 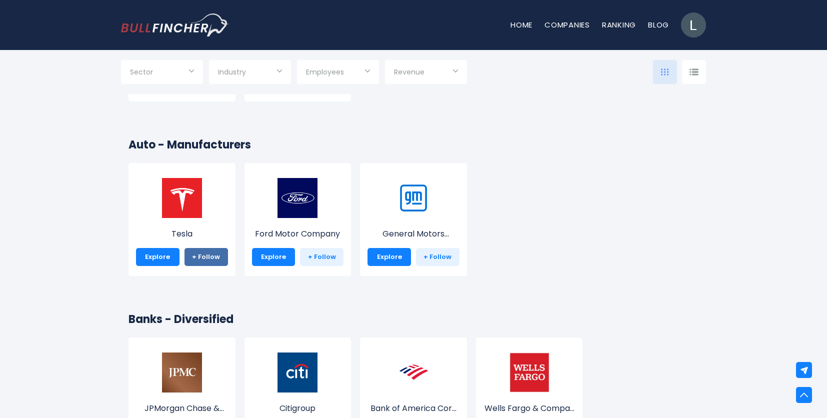 What do you see at coordinates (182, 234) in the screenshot?
I see `p: Tesla` at bounding box center [182, 234].